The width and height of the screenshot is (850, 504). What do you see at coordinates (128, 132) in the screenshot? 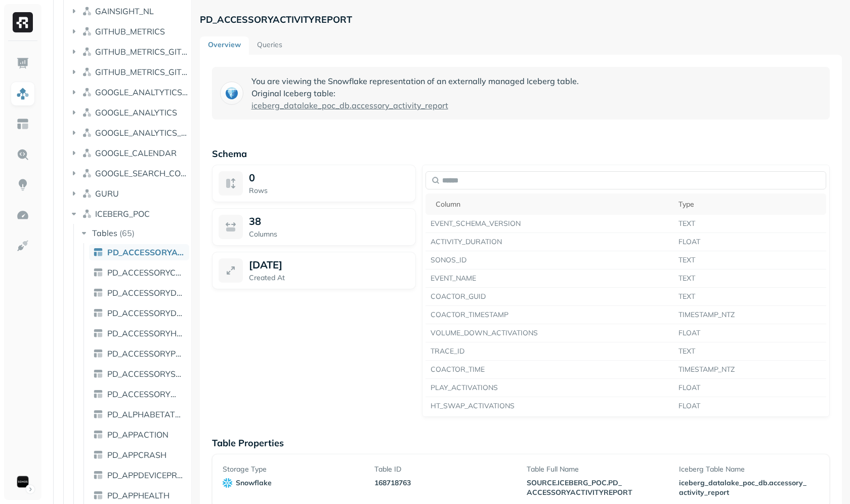
I see `button: GOOGLE_ANALYTICS_SUPPORT_SITE` at bounding box center [128, 132].